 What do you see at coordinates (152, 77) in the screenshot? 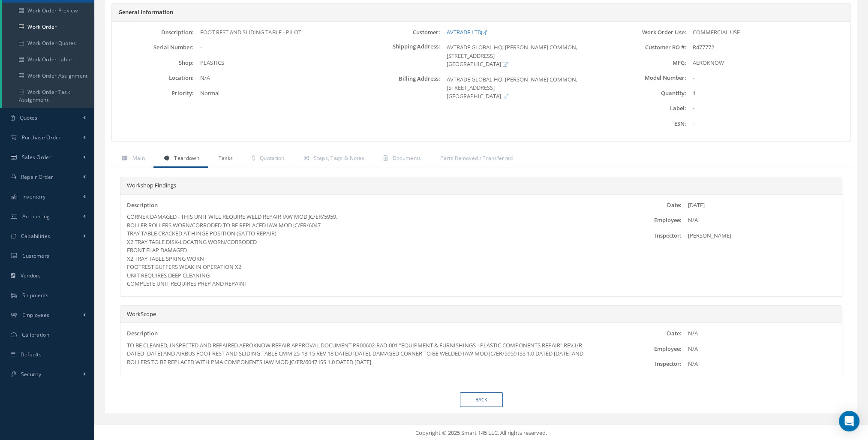
I see `label: Location:` at bounding box center [152, 77].